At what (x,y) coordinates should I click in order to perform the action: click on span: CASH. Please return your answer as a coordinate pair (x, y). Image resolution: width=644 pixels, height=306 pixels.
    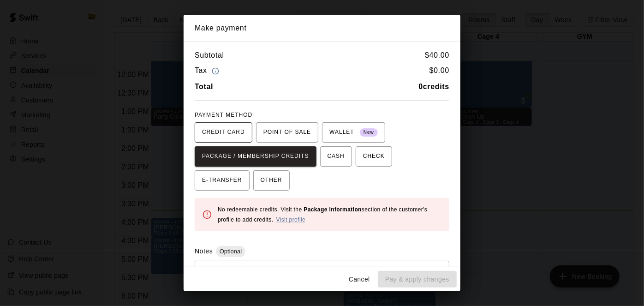
    Looking at the image, I should click on (336, 156).